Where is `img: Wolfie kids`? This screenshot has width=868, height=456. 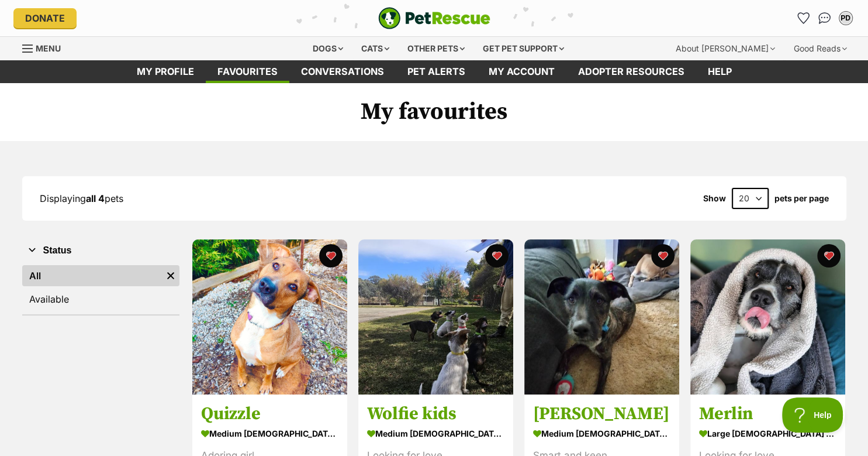
img: Wolfie kids is located at coordinates (436, 316).